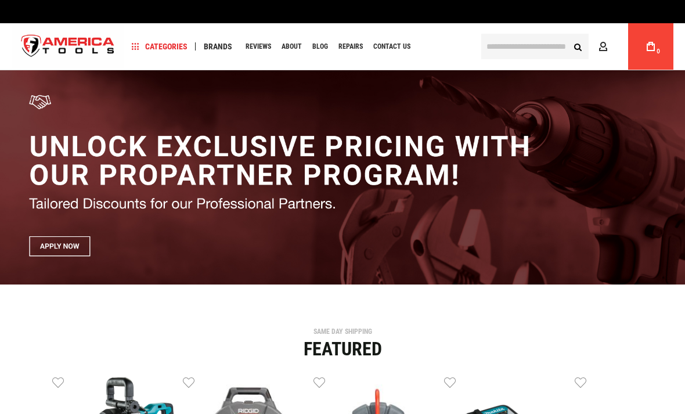 This screenshot has height=414, width=685. I want to click on span: Contact Us, so click(392, 46).